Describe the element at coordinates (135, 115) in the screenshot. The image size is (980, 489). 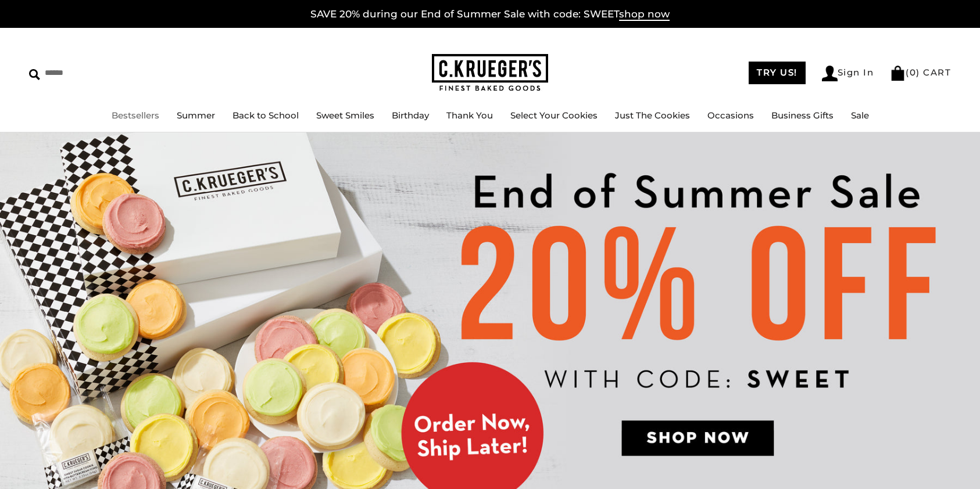
I see `a: Bestsellers` at that location.